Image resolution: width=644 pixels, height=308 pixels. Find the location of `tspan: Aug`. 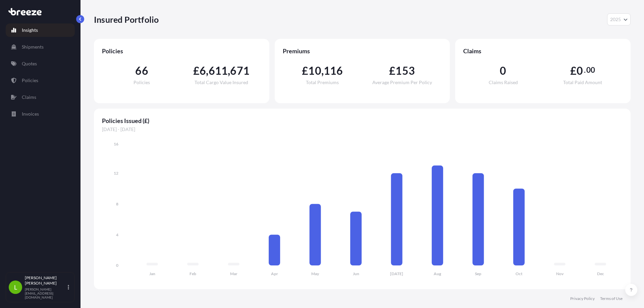

tspan: Aug is located at coordinates (437, 274).